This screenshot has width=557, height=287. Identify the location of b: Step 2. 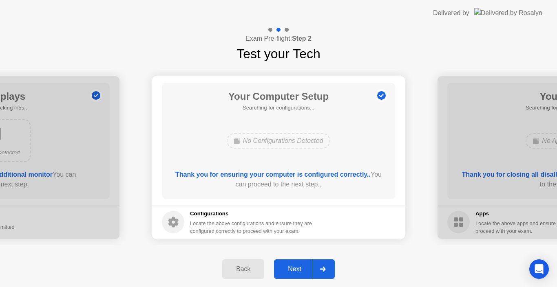
(302, 38).